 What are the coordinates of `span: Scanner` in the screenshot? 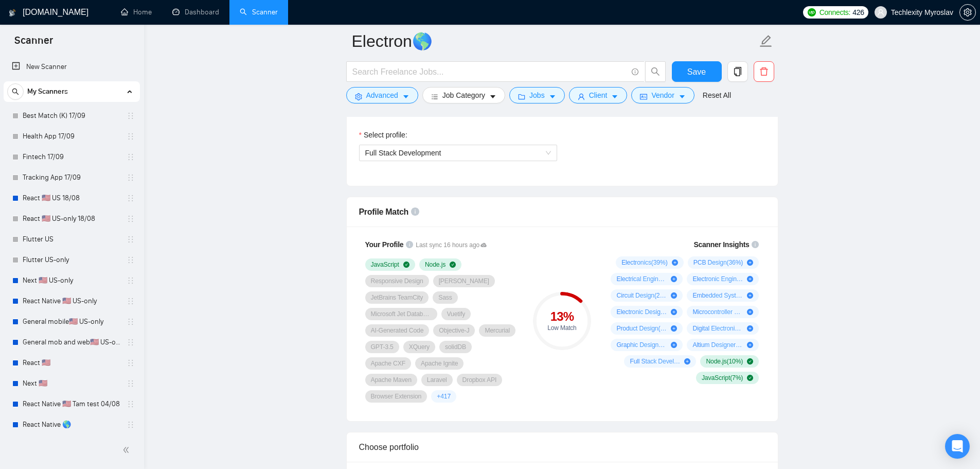 It's located at (34, 44).